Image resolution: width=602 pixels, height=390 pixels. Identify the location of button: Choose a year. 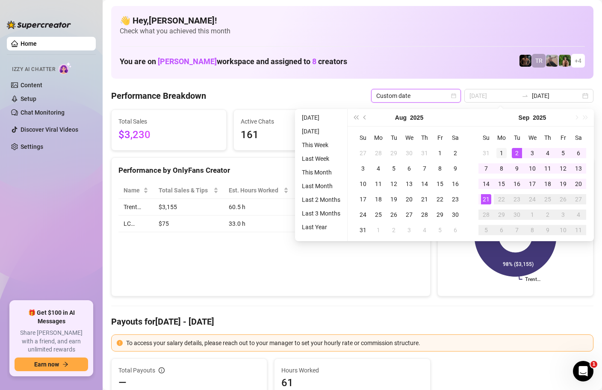
(417, 118).